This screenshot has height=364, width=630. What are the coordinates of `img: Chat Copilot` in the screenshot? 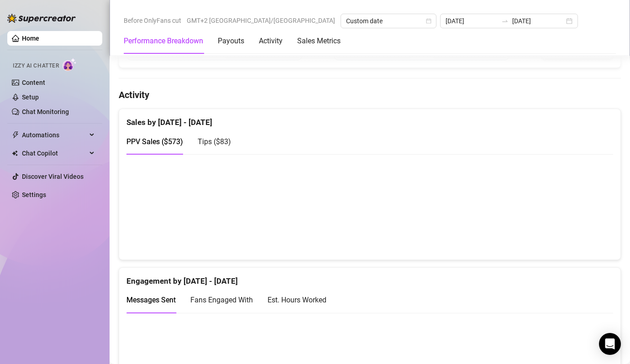 It's located at (15, 153).